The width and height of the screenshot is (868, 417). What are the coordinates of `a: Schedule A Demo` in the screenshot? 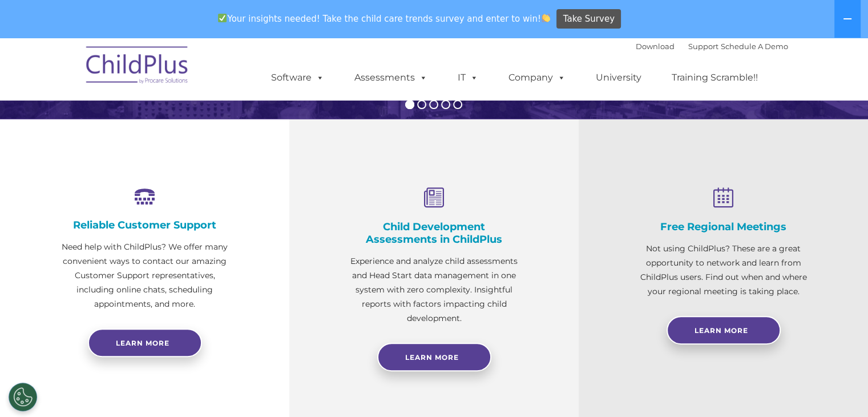 It's located at (755, 46).